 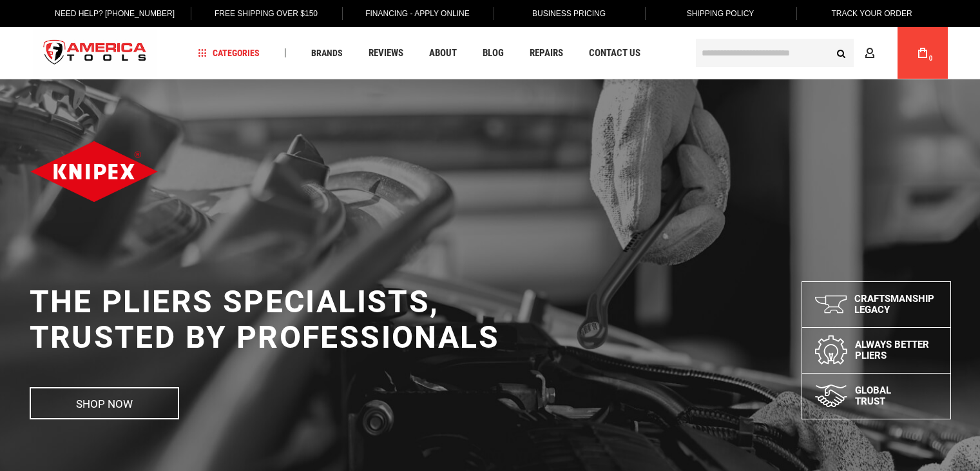 I want to click on span: Trust, so click(x=873, y=401).